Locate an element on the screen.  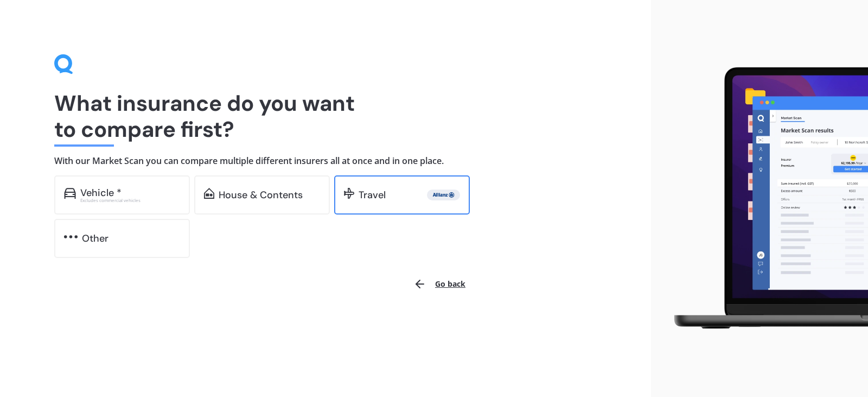
div: Vehicle * is located at coordinates (101, 193).